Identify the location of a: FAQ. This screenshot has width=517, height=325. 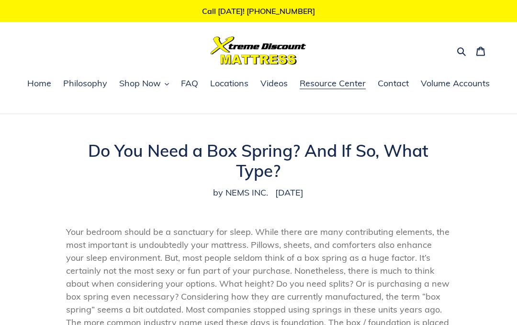
(190, 84).